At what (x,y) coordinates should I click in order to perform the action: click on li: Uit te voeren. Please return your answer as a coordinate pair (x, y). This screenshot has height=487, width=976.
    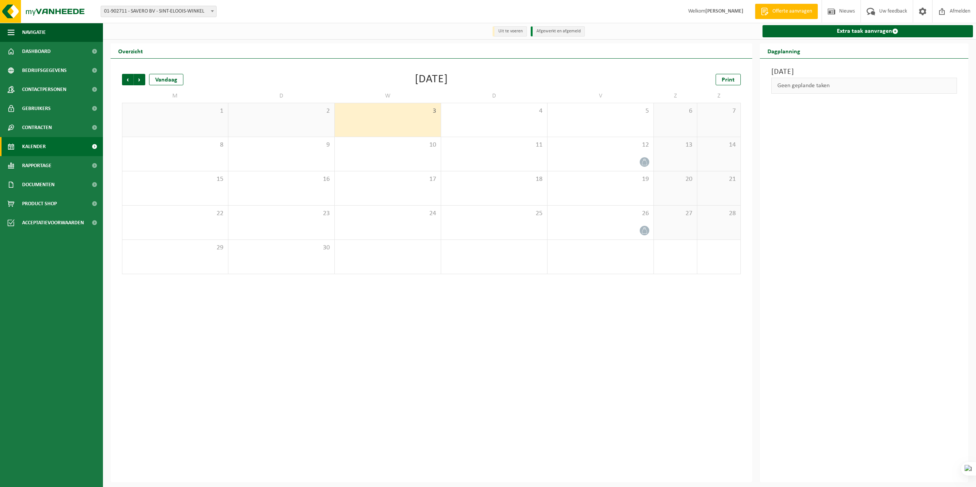
    Looking at the image, I should click on (510, 31).